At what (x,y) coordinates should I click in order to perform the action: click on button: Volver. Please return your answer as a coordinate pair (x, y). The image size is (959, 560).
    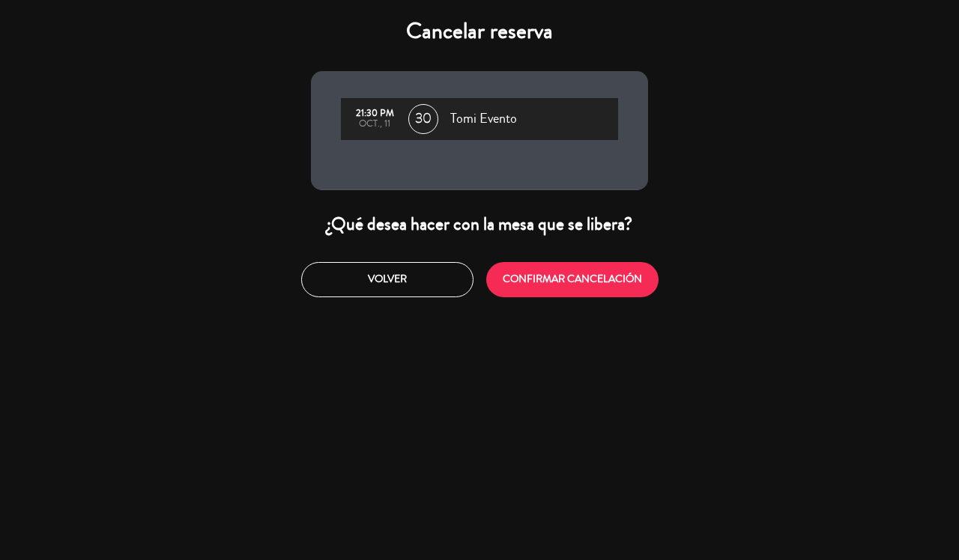
    Looking at the image, I should click on (388, 279).